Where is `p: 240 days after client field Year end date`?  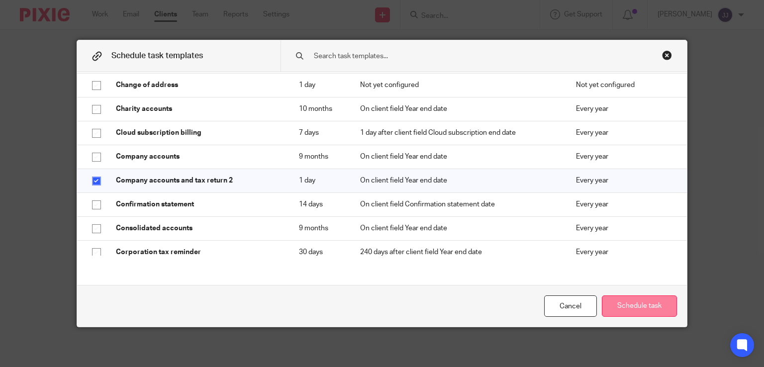 p: 240 days after client field Year end date is located at coordinates (458, 252).